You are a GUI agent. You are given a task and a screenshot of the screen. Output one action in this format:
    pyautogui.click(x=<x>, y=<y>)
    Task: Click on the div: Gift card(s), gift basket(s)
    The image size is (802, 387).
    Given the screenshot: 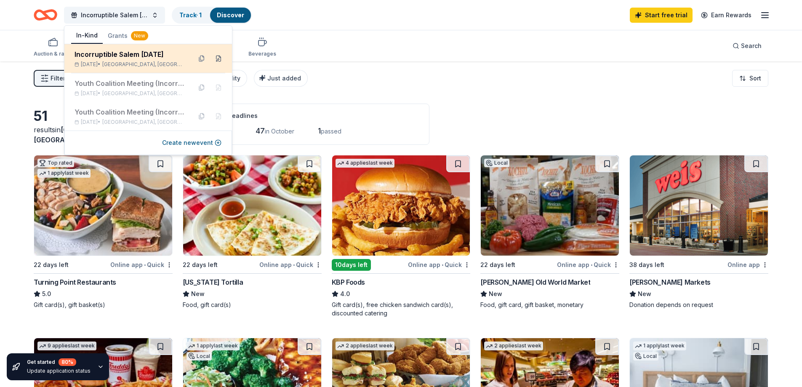 What is the action you would take?
    pyautogui.click(x=103, y=305)
    